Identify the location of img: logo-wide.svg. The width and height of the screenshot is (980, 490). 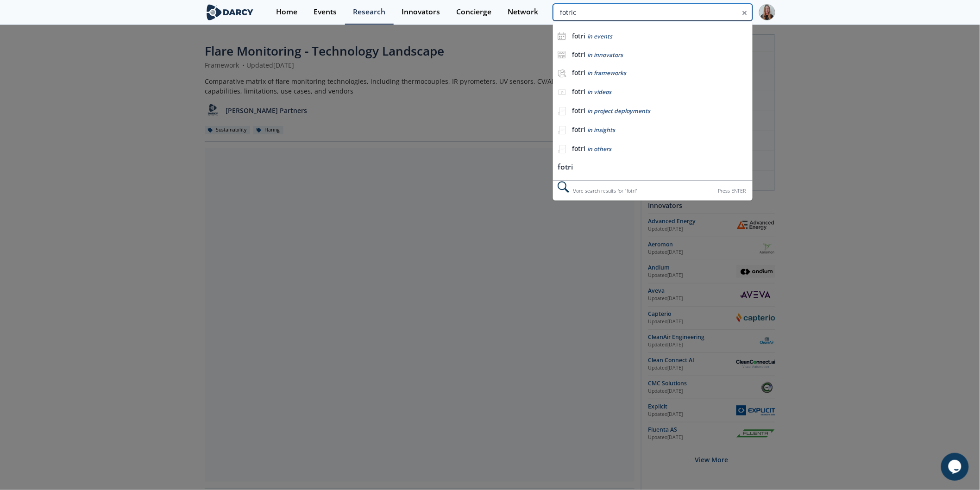
(230, 12).